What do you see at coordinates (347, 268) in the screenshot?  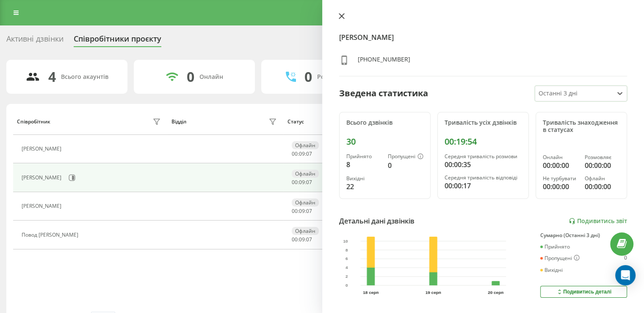 I see `text: 4` at bounding box center [347, 268].